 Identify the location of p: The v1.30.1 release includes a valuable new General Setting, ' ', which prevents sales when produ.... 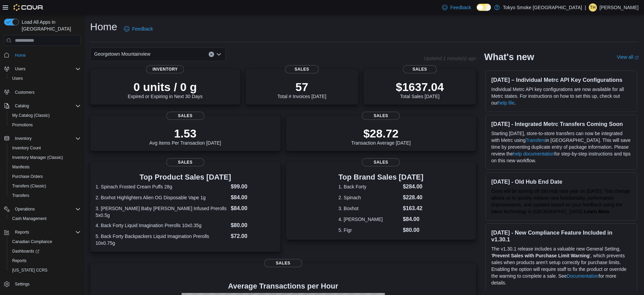
(561, 266).